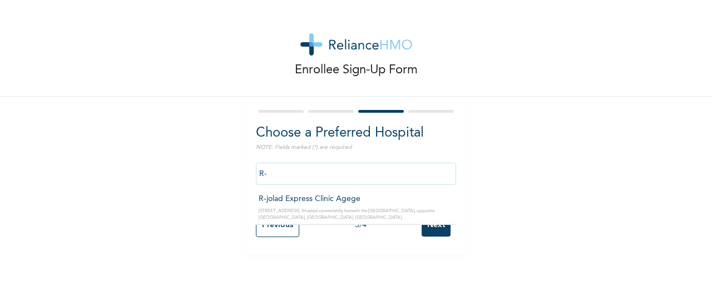  What do you see at coordinates (356, 199) in the screenshot?
I see `p: R-jolad Express Clinic Agege` at bounding box center [356, 199].